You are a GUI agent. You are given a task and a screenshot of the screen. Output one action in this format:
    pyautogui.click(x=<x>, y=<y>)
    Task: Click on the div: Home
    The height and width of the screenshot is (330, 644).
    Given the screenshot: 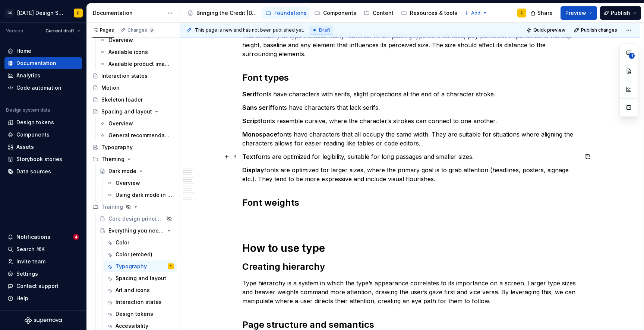 What is the action you would take?
    pyautogui.click(x=24, y=51)
    